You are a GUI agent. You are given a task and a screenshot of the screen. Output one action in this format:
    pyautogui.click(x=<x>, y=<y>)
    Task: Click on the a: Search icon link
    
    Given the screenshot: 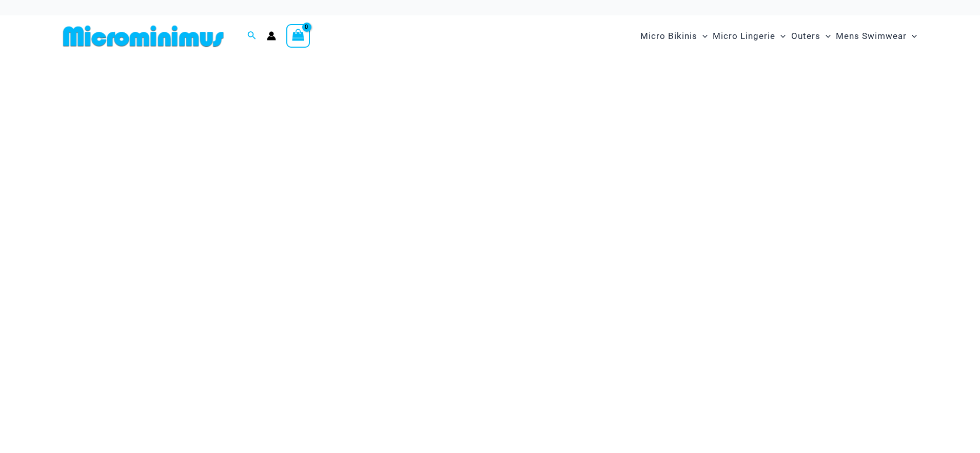 What is the action you would take?
    pyautogui.click(x=252, y=36)
    